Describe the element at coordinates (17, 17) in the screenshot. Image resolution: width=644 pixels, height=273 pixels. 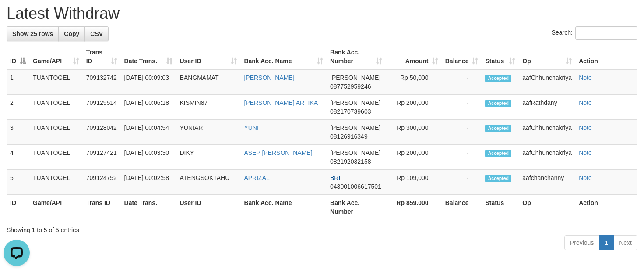
I see `button: Open LiveChat chat widget` at that location.